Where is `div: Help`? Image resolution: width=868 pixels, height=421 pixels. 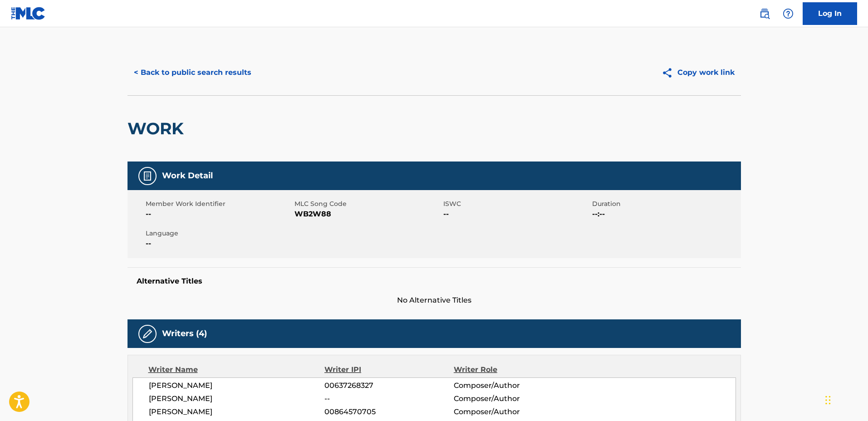 div: Help is located at coordinates (788, 14).